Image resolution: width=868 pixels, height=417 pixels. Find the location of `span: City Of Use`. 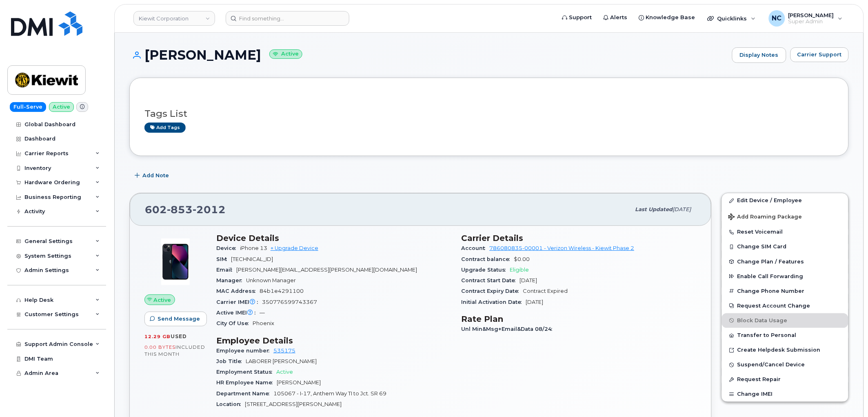

span: City Of Use is located at coordinates (234, 323).